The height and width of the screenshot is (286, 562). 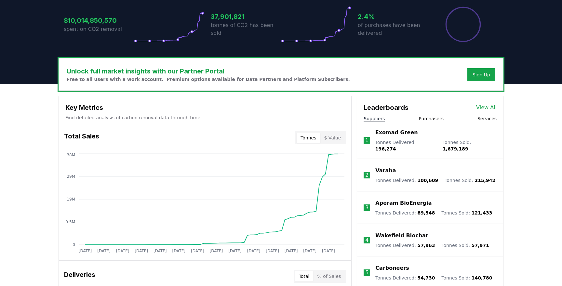 I want to click on span: 196,274, so click(x=385, y=149).